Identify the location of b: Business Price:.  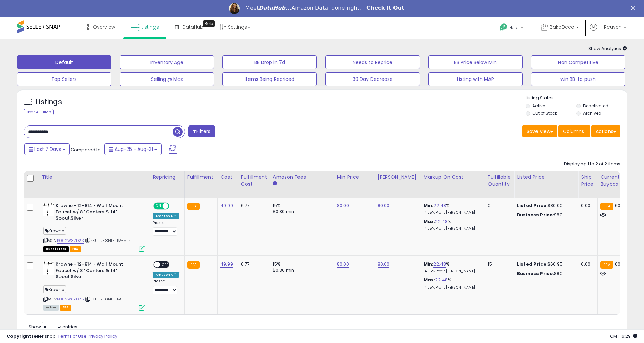
(536, 215).